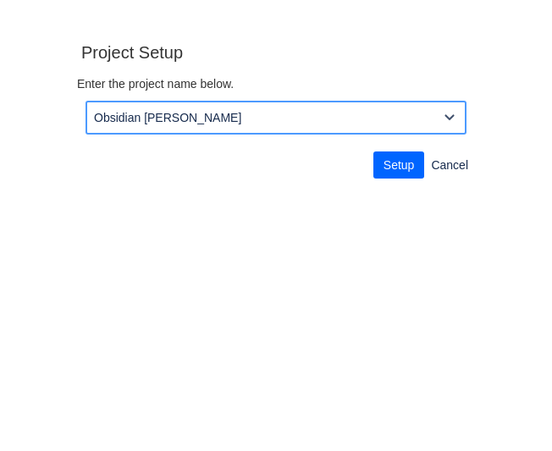  Describe the element at coordinates (449, 165) in the screenshot. I see `a: Cancel` at that location.